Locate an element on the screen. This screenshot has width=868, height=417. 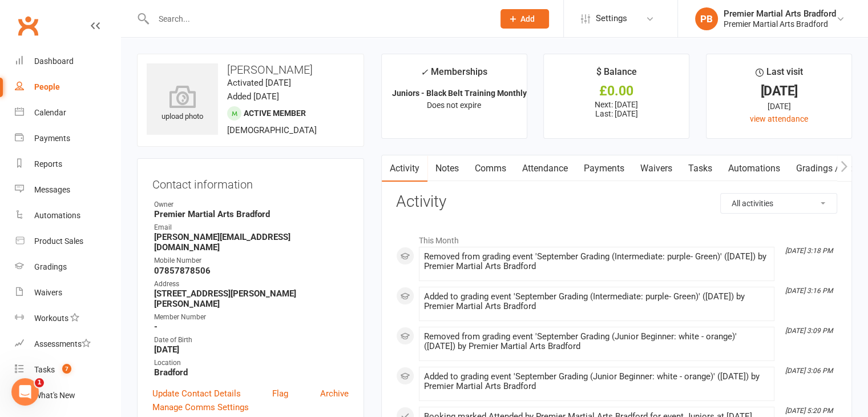
strong: Premier Martial Arts Bradford is located at coordinates (251, 214).